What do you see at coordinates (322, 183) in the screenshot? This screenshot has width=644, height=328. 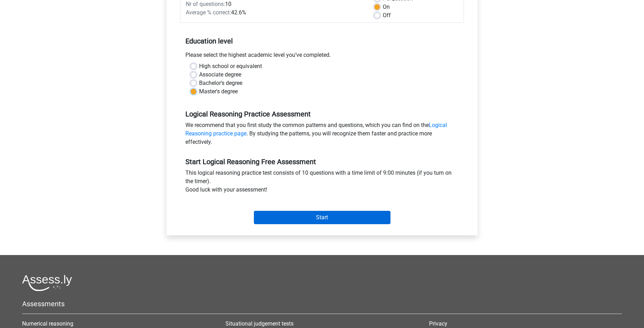 I see `div: This logical reasoning practice test consists of 10 questions with a time limit of 9:00 minutes (...` at bounding box center [322, 183].